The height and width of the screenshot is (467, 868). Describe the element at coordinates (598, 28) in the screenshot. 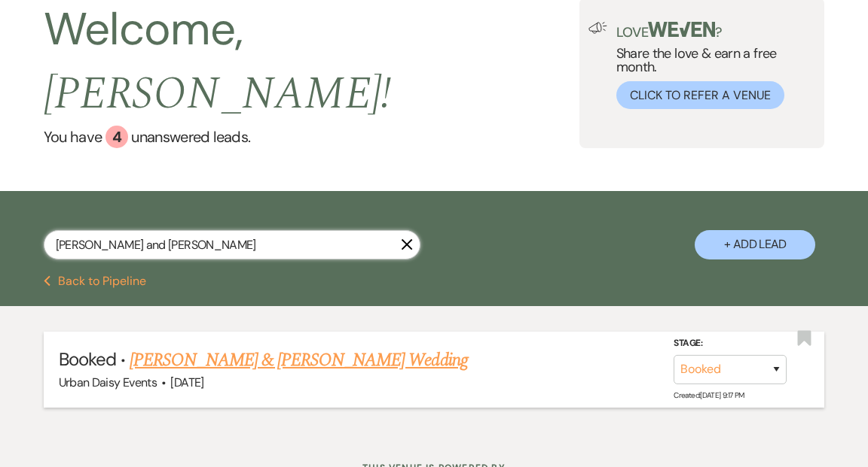

I see `img: loud-speaker-illustration.svg` at that location.